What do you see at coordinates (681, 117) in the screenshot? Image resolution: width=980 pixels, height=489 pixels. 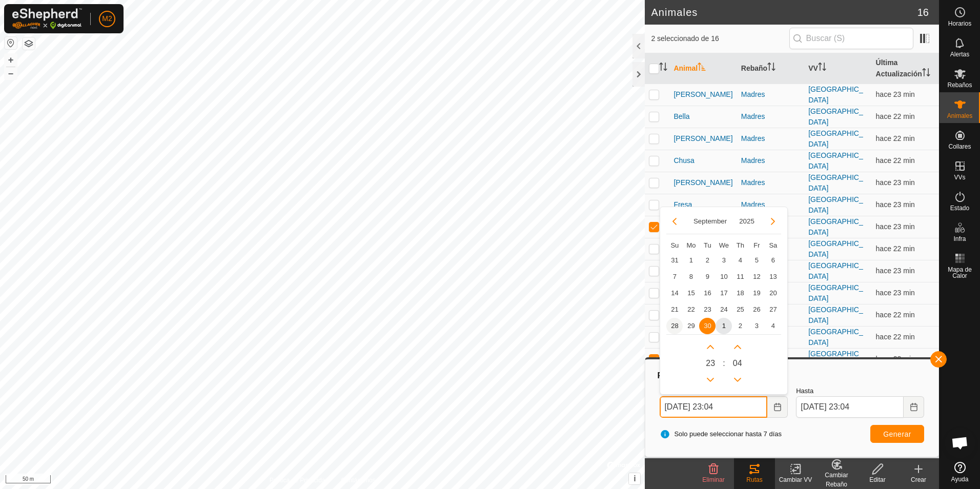 I see `span: Bella` at bounding box center [681, 117].